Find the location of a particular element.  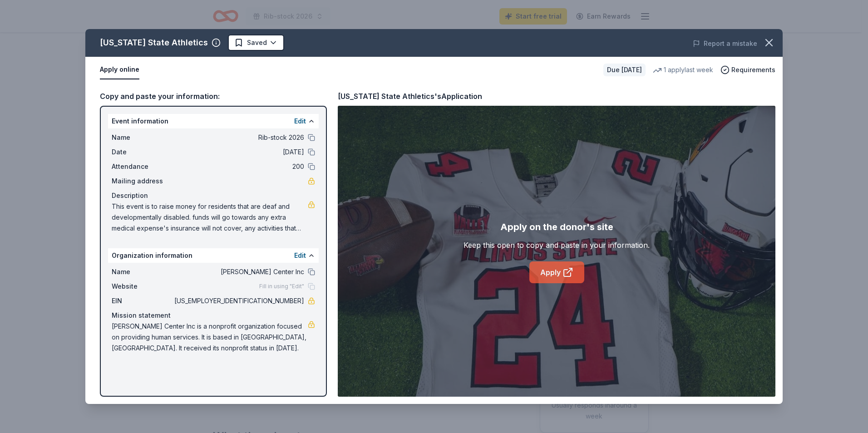

button: Report a mistake is located at coordinates (725, 43).